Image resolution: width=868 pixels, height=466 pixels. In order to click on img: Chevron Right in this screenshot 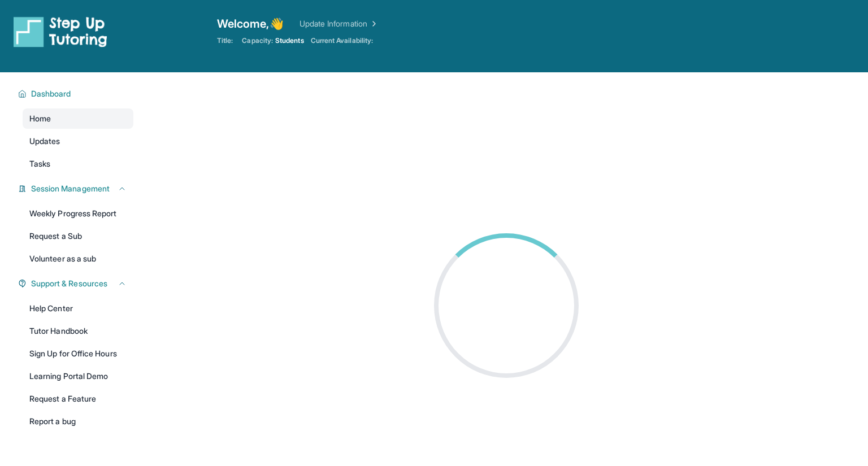, I will do `click(373, 24)`.